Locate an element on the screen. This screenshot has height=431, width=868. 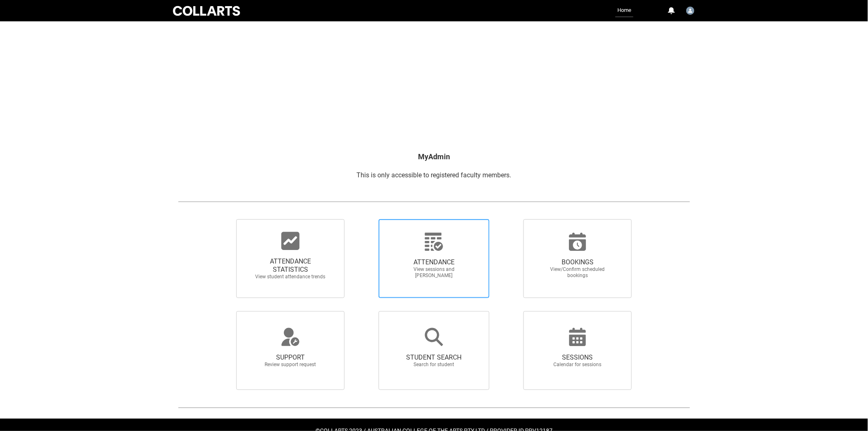
h2: MyAdmin is located at coordinates (434, 156).